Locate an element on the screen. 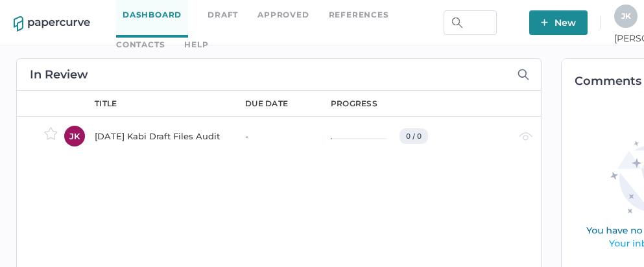 The height and width of the screenshot is (267, 644). div: title is located at coordinates (105, 104).